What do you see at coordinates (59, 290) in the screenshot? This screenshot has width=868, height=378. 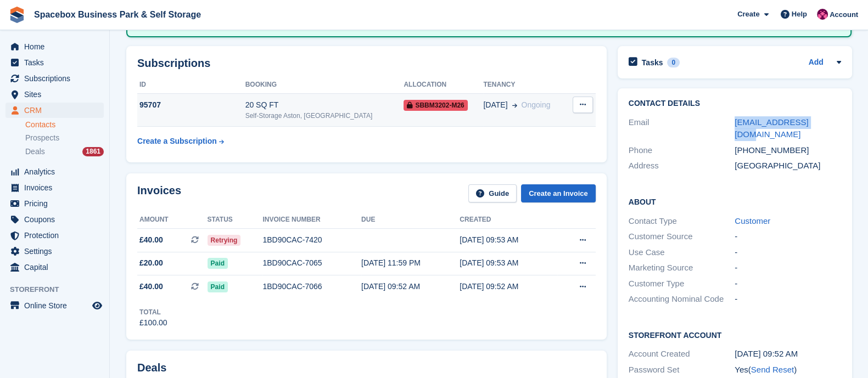 I see `span: Storefront` at bounding box center [59, 290].